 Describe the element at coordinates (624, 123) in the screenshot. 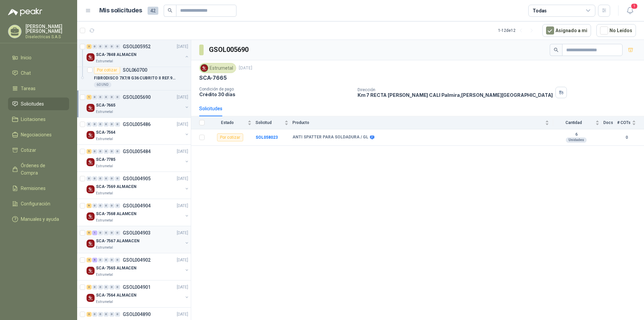

I see `span: # COTs` at that location.